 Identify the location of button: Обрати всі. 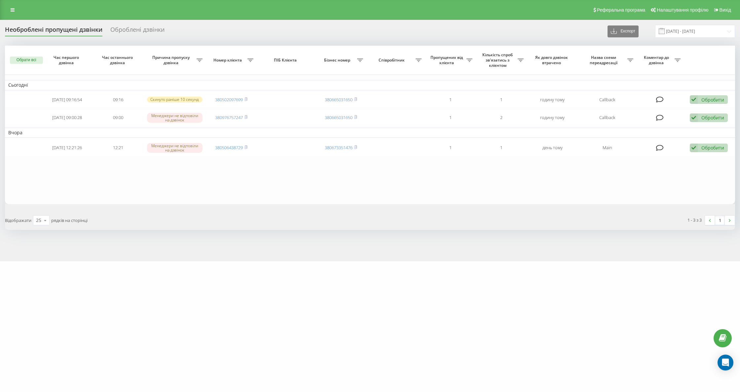
(26, 60).